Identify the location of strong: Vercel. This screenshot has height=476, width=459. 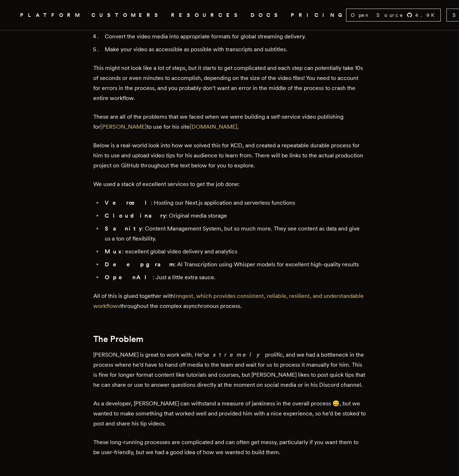
(128, 203).